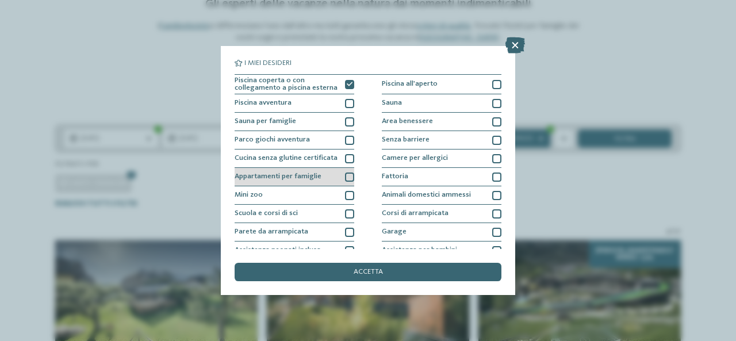 The width and height of the screenshot is (736, 341). What do you see at coordinates (286, 84) in the screenshot?
I see `span: Piscina coperta o con collegamento a piscina esterna` at bounding box center [286, 84].